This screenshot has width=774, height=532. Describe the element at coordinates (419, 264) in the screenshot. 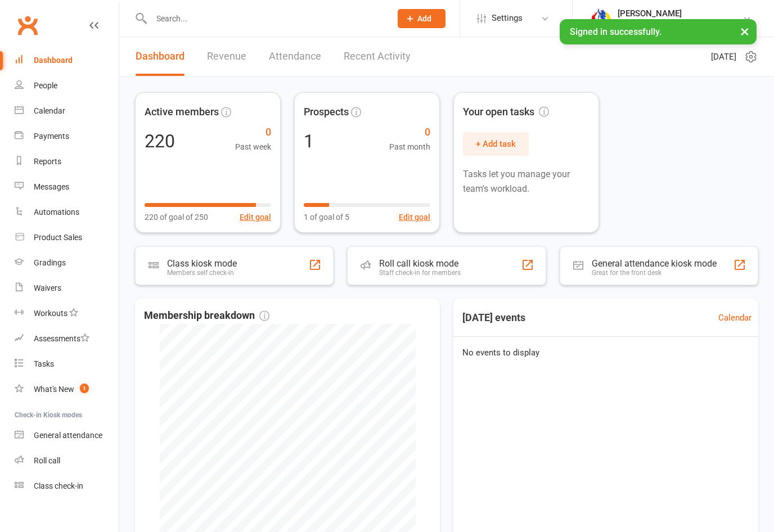

I see `div: Roll call kiosk mode` at that location.